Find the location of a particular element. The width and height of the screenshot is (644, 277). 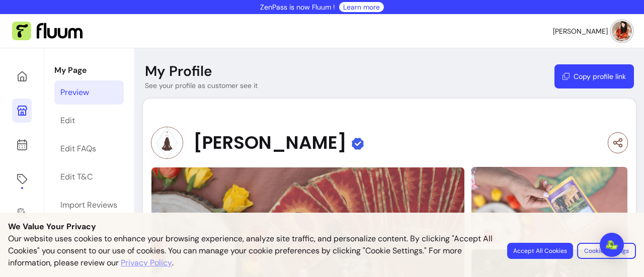

button: Copy profile link is located at coordinates (594, 76).